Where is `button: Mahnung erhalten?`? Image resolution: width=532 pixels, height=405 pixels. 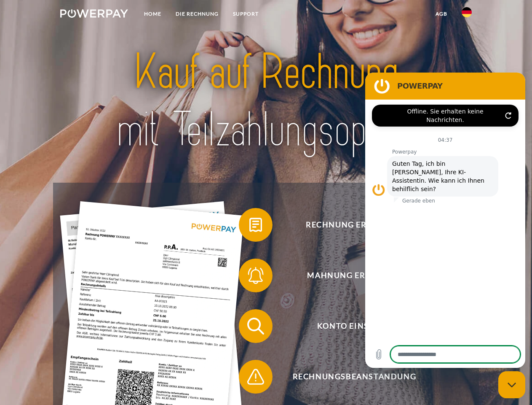
button: Mahnung erhalten? is located at coordinates (348, 275).